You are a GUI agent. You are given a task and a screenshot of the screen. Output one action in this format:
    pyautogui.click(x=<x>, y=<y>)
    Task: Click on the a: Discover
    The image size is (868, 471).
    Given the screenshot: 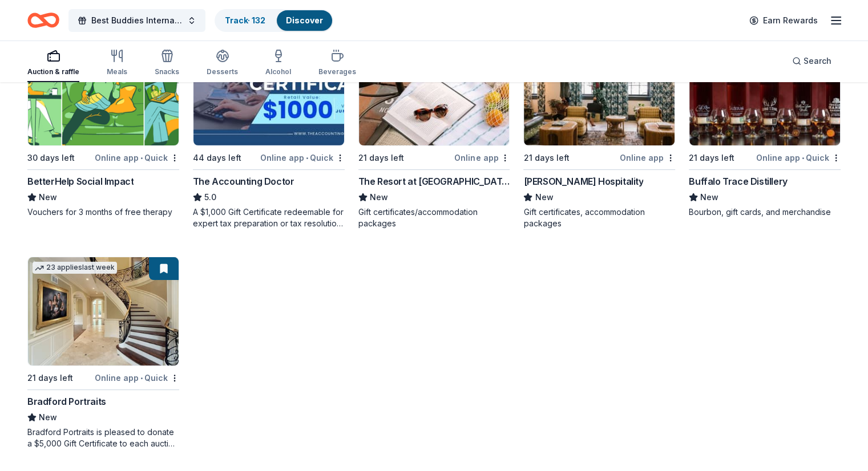 What is the action you would take?
    pyautogui.click(x=304, y=20)
    